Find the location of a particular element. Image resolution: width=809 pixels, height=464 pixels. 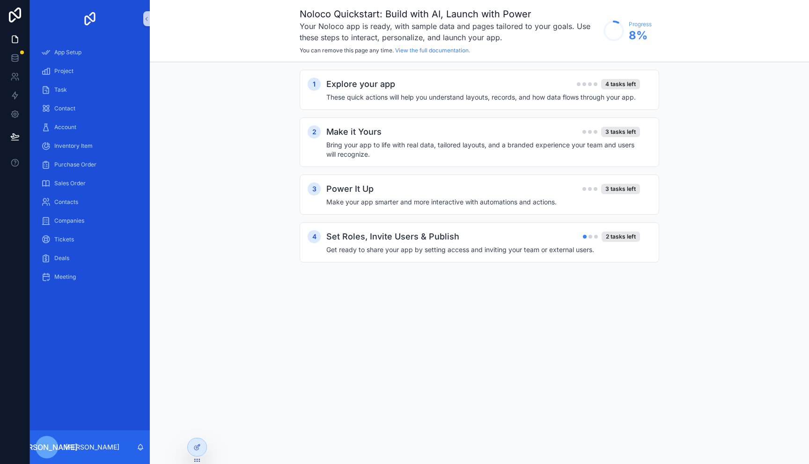

span: You can remove this page any time. is located at coordinates (346, 50).